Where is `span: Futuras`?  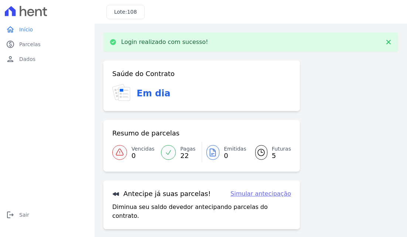 span: Futuras is located at coordinates (281, 149).